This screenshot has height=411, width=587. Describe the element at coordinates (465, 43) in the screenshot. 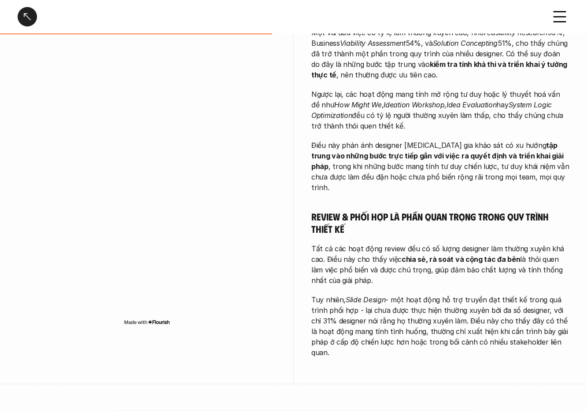

I see `em: Solution Concepting` at that location.